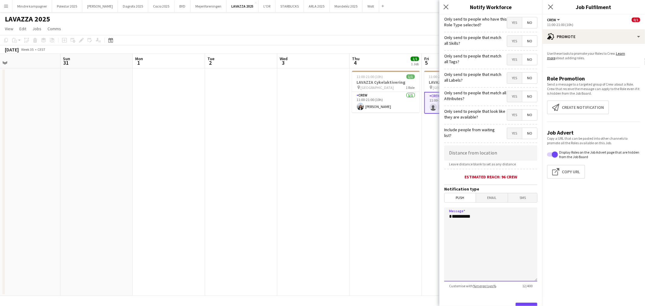 The height and width of the screenshot is (306, 645). Describe the element at coordinates (491, 189) in the screenshot. I see `h3: Notification type` at that location.